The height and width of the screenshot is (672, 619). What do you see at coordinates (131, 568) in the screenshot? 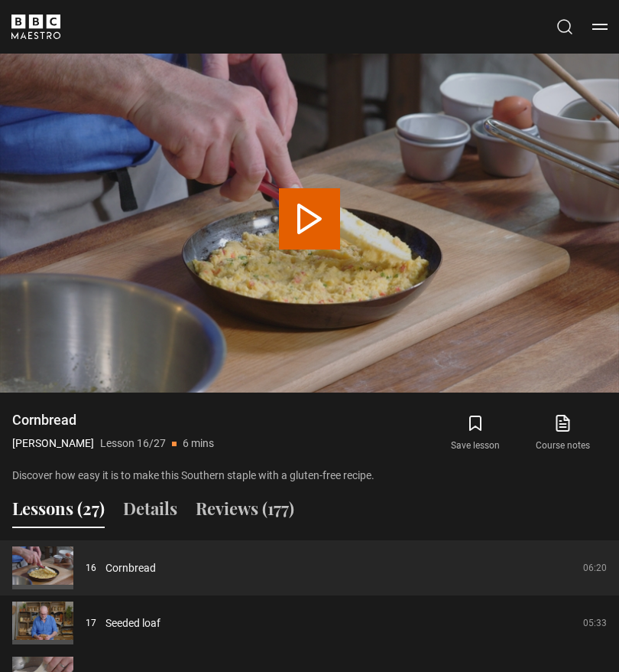
I see `a: Cornbread` at bounding box center [131, 568].